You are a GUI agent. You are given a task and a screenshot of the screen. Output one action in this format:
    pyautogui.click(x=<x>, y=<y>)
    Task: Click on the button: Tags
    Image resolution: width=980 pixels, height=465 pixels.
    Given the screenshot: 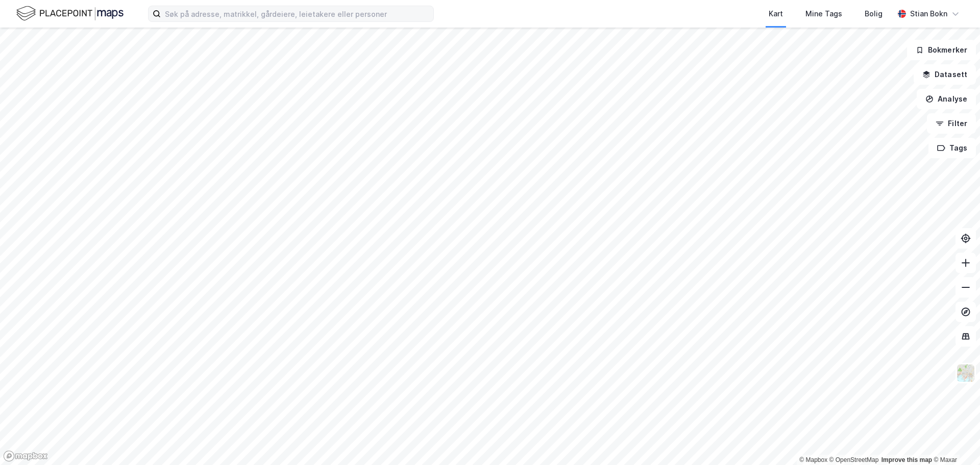 What is the action you would take?
    pyautogui.click(x=952, y=148)
    